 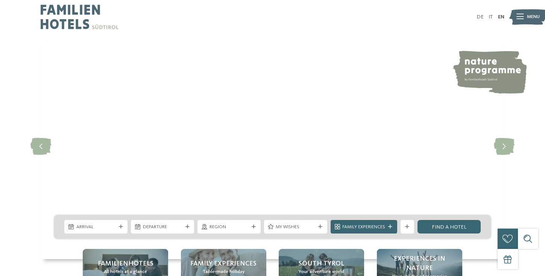 What do you see at coordinates (321, 263) in the screenshot?
I see `span: South Tyrol` at bounding box center [321, 263].